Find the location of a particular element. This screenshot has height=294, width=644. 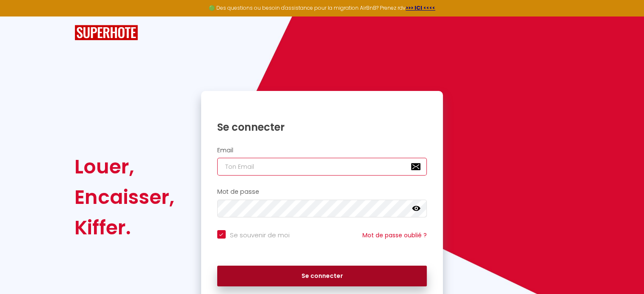

input: Ton Email is located at coordinates (322, 167).